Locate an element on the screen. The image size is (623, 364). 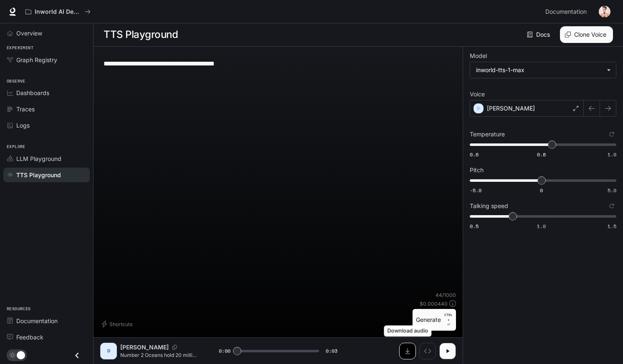
span: LLM Playground is located at coordinates (39, 158).